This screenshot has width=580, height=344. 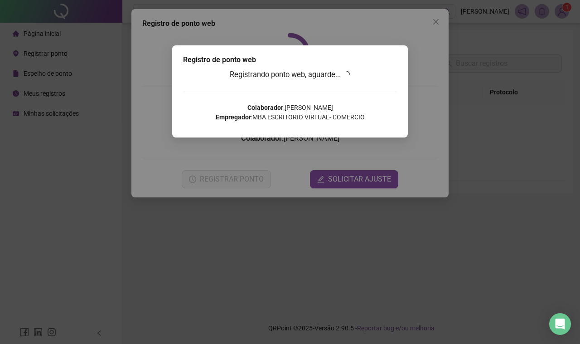 I want to click on div: Registro de ponto web, so click(x=290, y=60).